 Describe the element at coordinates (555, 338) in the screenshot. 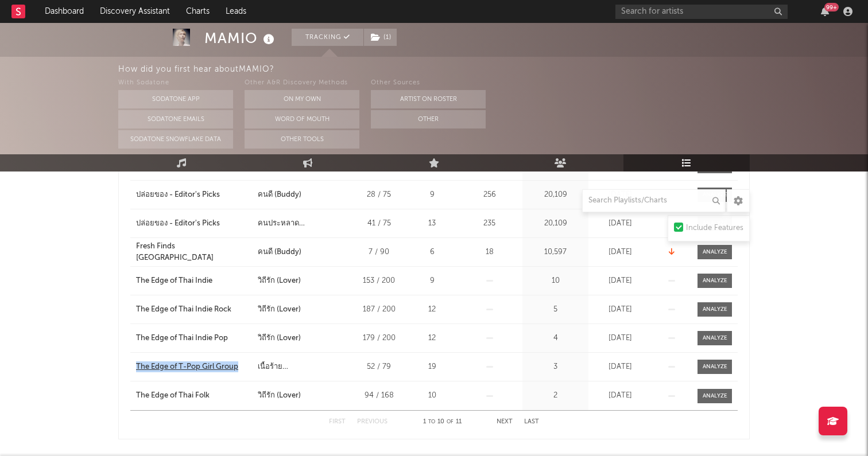

I see `div: 4` at that location.